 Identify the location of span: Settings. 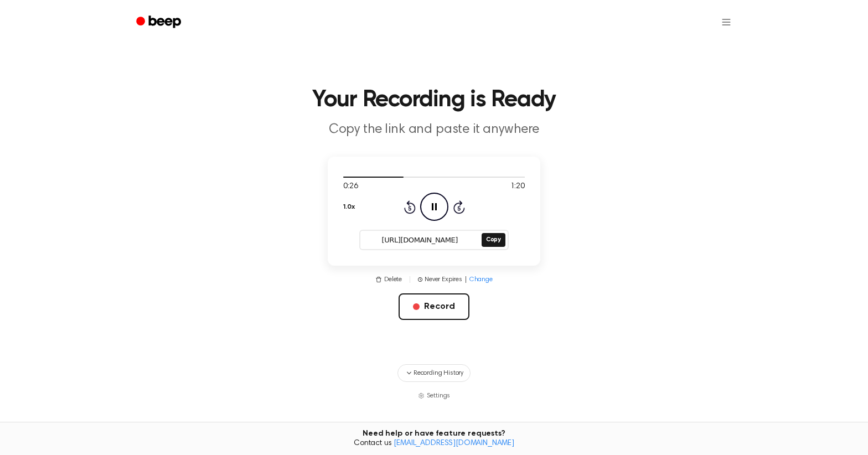
(438, 396).